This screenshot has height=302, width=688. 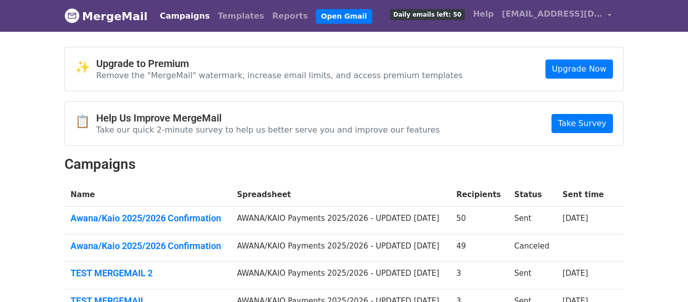 What do you see at coordinates (584, 194) in the screenshot?
I see `th: Sent time` at bounding box center [584, 194].